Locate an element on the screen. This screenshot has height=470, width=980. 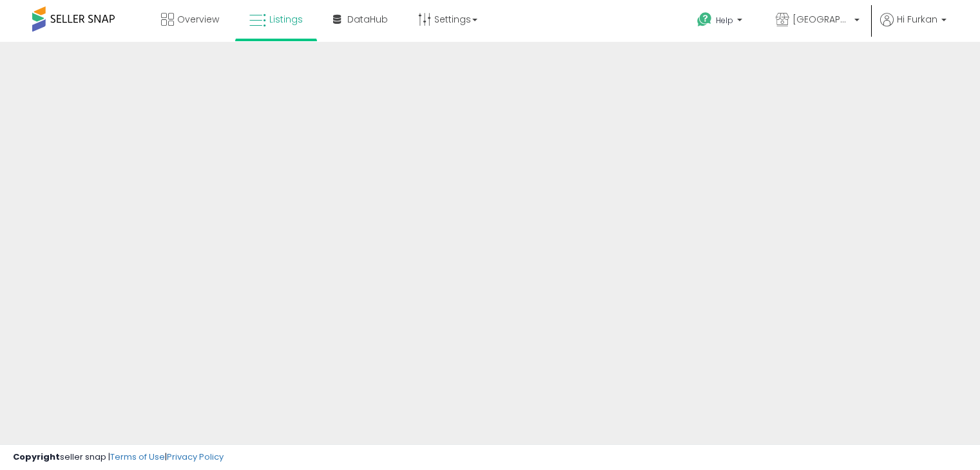
a: Hi Furkan is located at coordinates (913, 27).